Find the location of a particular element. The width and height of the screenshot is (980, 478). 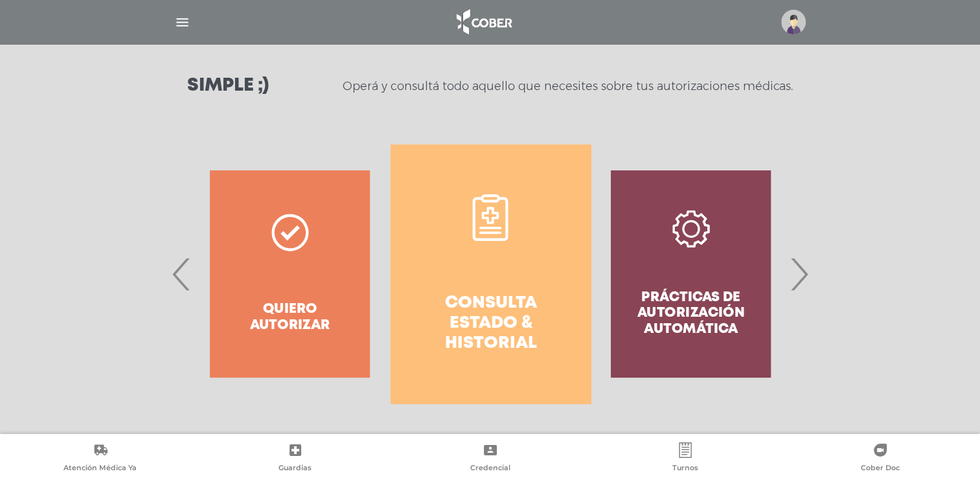

h4: Consulta estado & historial is located at coordinates (491, 324).